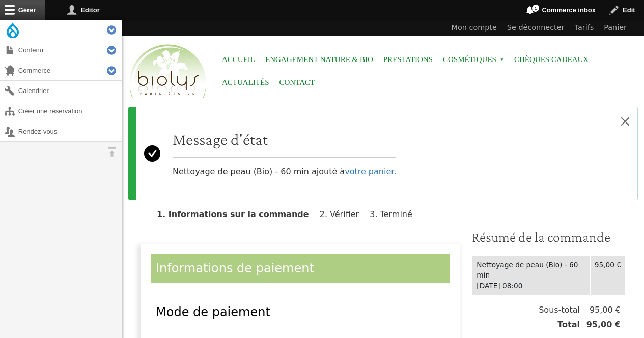 Image resolution: width=644 pixels, height=338 pixels. What do you see at coordinates (536, 28) in the screenshot?
I see `a: Se déconnecter` at bounding box center [536, 28].